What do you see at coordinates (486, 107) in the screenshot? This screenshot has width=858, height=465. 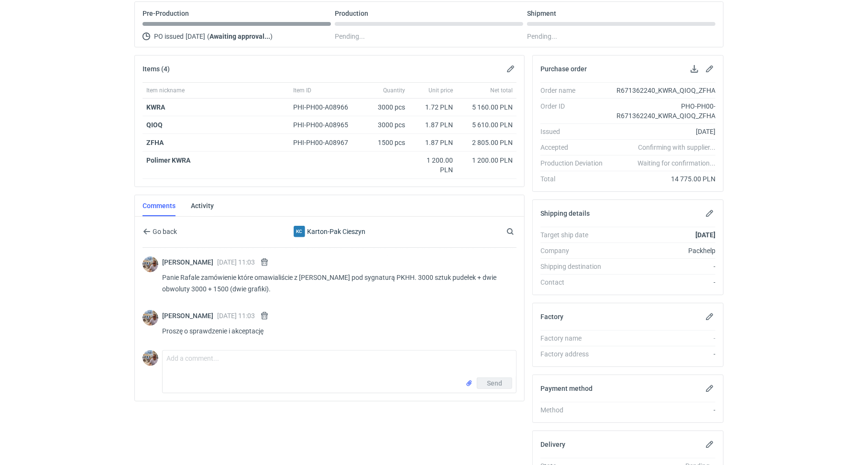 I see `div: 5 160.00 PLN` at bounding box center [486, 107].